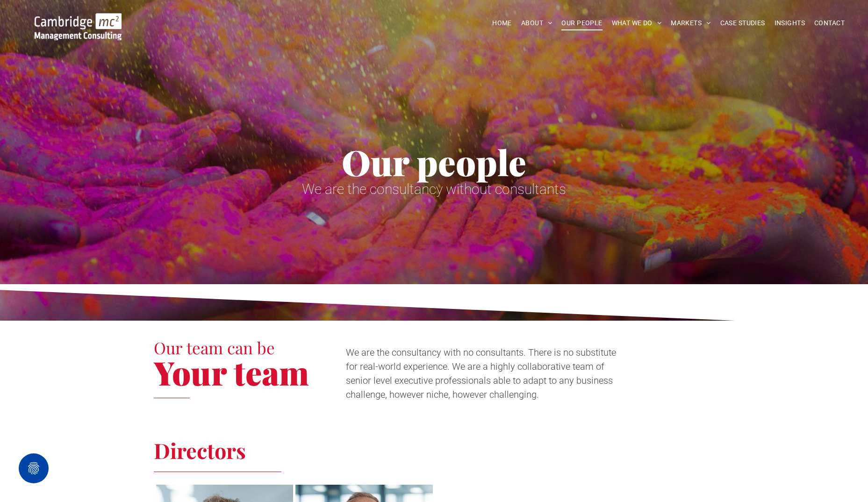 The width and height of the screenshot is (868, 502). Describe the element at coordinates (434, 162) in the screenshot. I see `span: Our people` at that location.